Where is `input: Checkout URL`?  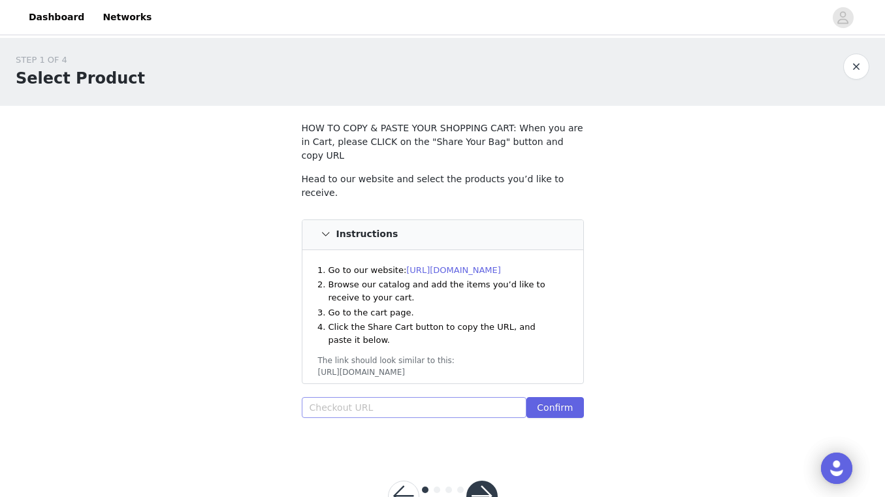
input: Checkout URL is located at coordinates (414, 407).